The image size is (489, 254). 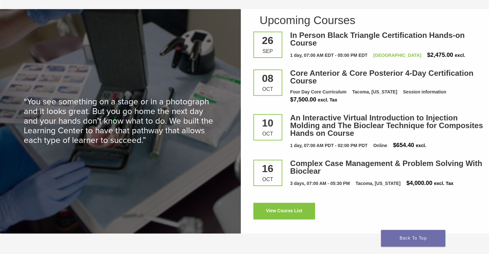 I want to click on div: 3 days, 07:00 AM - 05:30 PM, so click(x=320, y=184).